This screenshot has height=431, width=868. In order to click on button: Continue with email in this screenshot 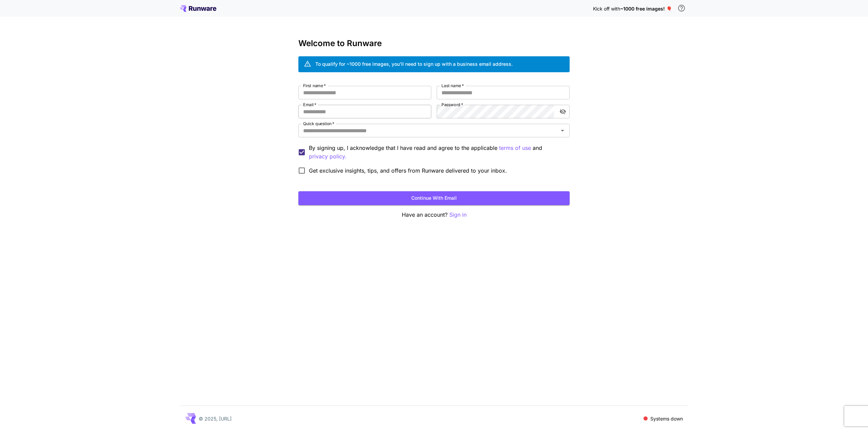, I will do `click(434, 198)`.